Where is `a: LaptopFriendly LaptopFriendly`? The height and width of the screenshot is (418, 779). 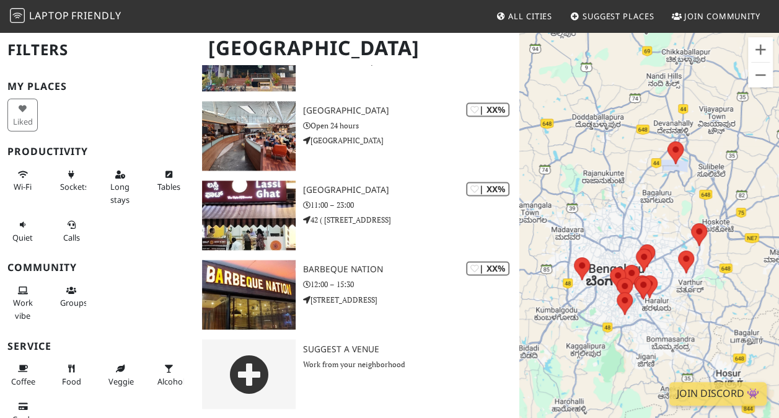 a: LaptopFriendly LaptopFriendly is located at coordinates (66, 16).